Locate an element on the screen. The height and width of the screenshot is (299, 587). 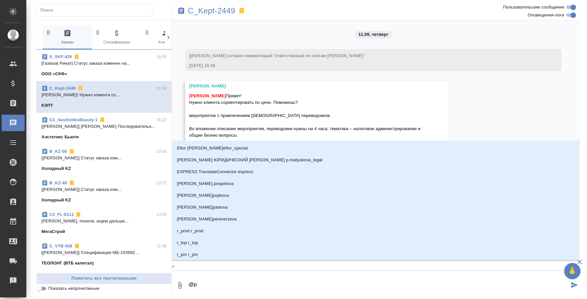
a: B_KZ-50 is located at coordinates (58, 151).